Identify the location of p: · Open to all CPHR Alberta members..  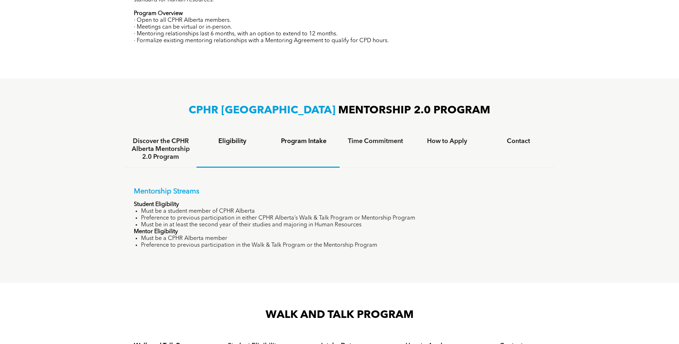
(340, 20).